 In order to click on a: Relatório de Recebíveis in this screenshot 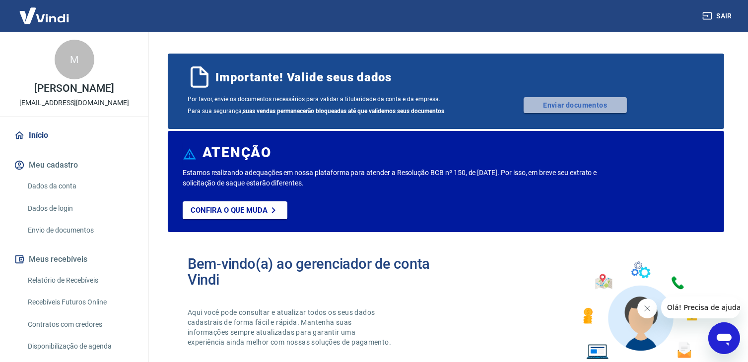, I will do `click(80, 280)`.